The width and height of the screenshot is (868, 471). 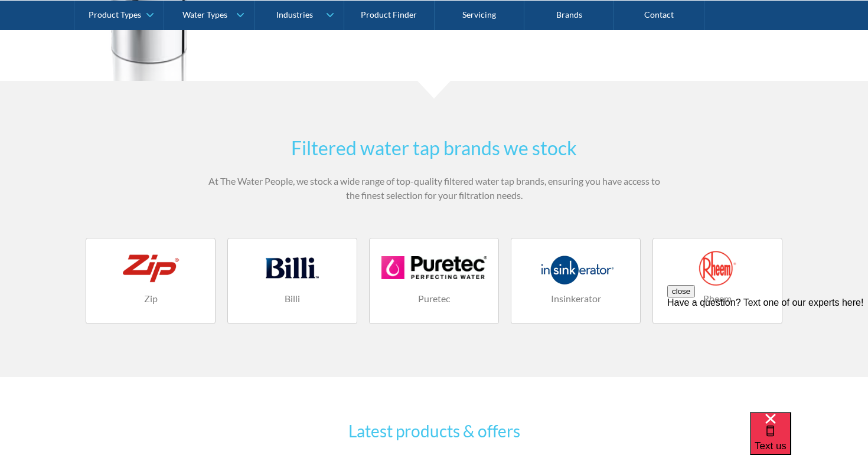 What do you see at coordinates (576, 281) in the screenshot?
I see `a: Insinkerator` at bounding box center [576, 281].